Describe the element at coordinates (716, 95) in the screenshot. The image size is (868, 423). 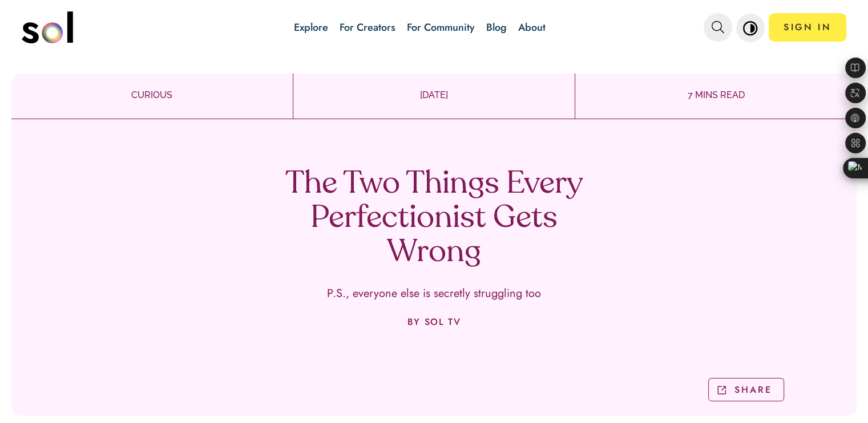
I see `p: 7 MINS READ` at that location.